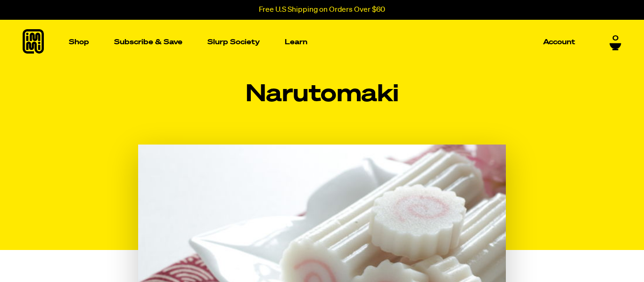 The image size is (644, 282). What do you see at coordinates (148, 42) in the screenshot?
I see `a: Subscribe & Save` at bounding box center [148, 42].